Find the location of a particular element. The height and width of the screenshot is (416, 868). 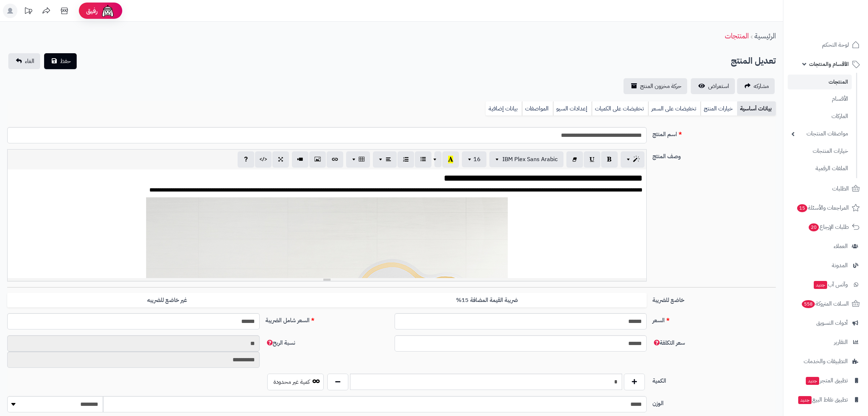

span: استعراض is located at coordinates (719, 86).